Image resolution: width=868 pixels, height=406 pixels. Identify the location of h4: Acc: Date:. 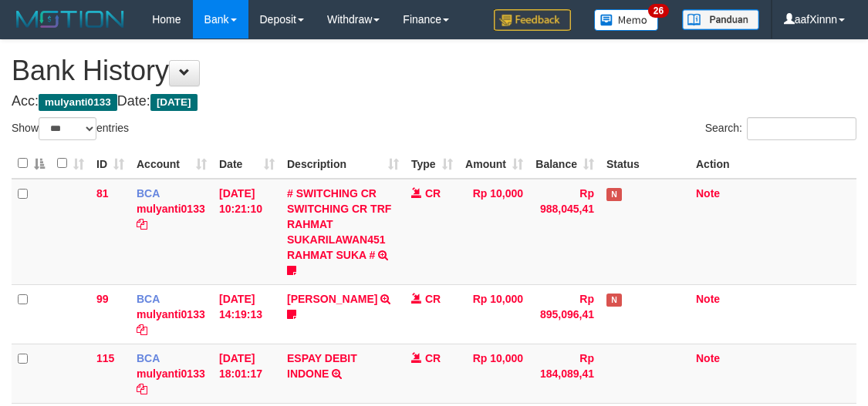
(433, 102).